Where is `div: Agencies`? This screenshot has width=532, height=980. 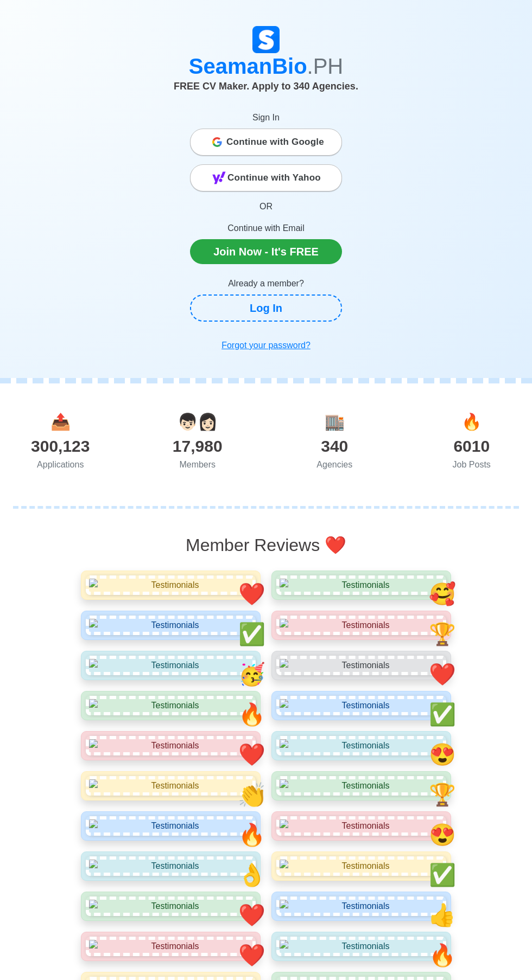
div: Agencies is located at coordinates (334, 465).